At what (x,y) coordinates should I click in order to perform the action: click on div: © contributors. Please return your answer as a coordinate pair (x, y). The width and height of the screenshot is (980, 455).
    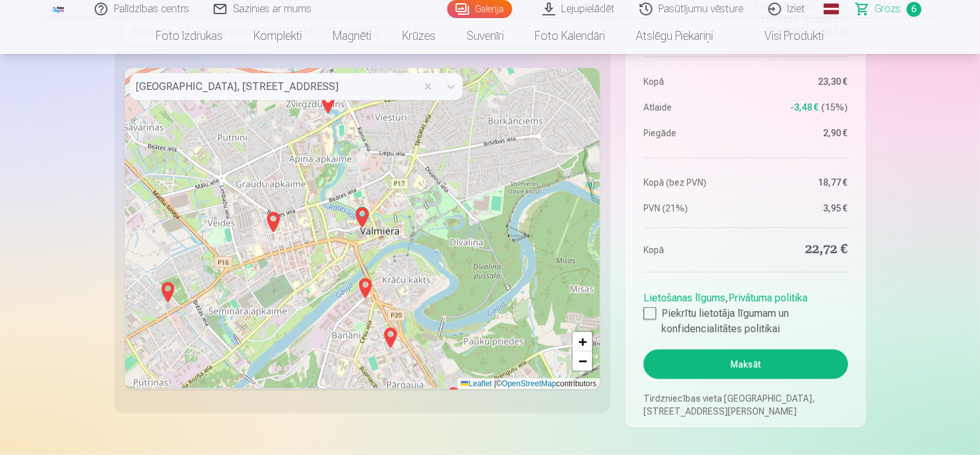
    Looking at the image, I should click on (528, 384).